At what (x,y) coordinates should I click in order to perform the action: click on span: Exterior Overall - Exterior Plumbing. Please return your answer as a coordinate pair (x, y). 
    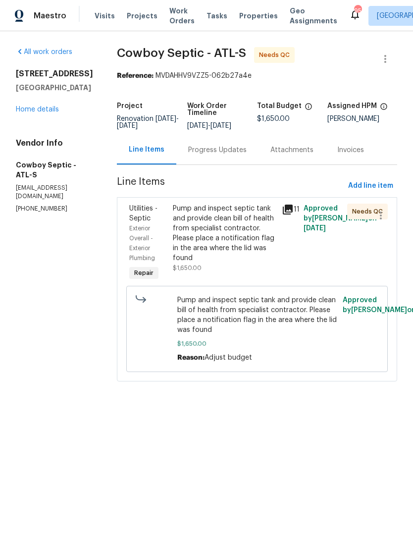
    Looking at the image, I should click on (142, 243).